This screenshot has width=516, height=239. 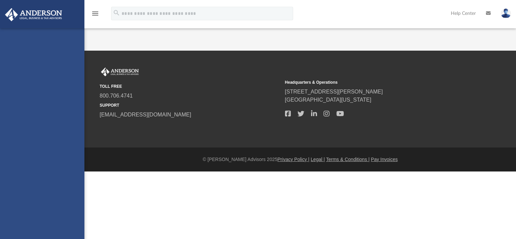 I want to click on a: Legal |, so click(x=318, y=159).